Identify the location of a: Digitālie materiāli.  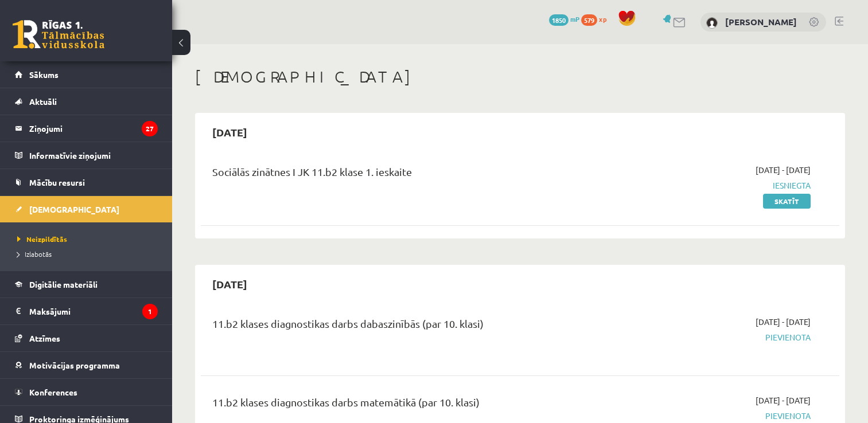
(86, 285).